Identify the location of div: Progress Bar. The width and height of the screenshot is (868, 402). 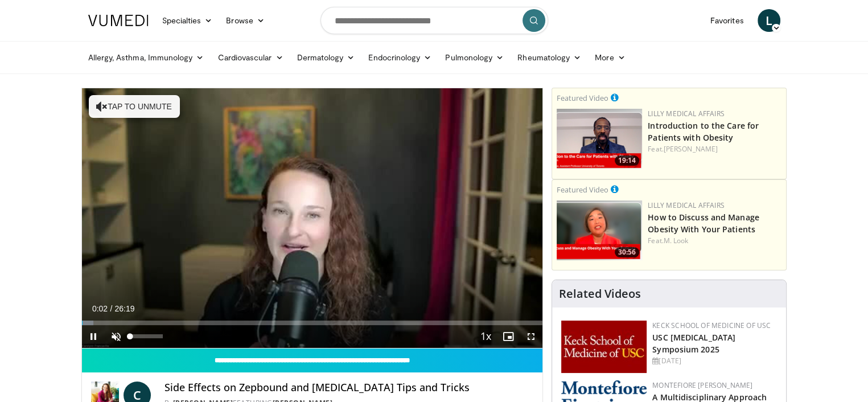
(313, 323).